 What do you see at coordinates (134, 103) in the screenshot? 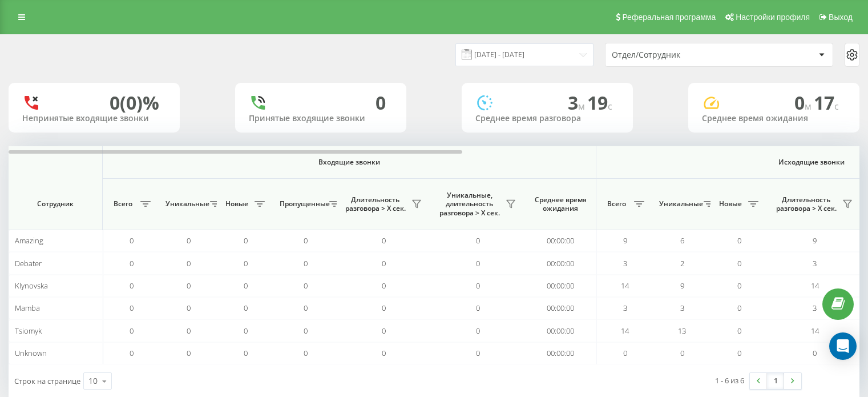
I see `div: 0 (0)%` at bounding box center [134, 103].